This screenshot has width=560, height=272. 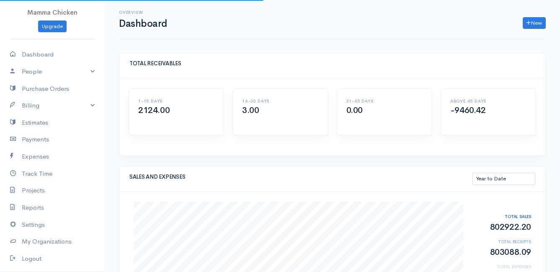 I want to click on h6: Overview, so click(x=143, y=12).